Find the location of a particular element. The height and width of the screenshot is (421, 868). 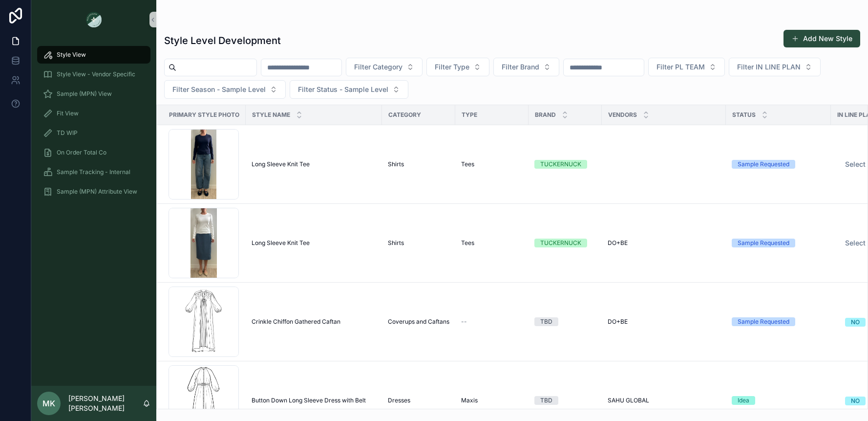

span: Style Name is located at coordinates (271, 115).